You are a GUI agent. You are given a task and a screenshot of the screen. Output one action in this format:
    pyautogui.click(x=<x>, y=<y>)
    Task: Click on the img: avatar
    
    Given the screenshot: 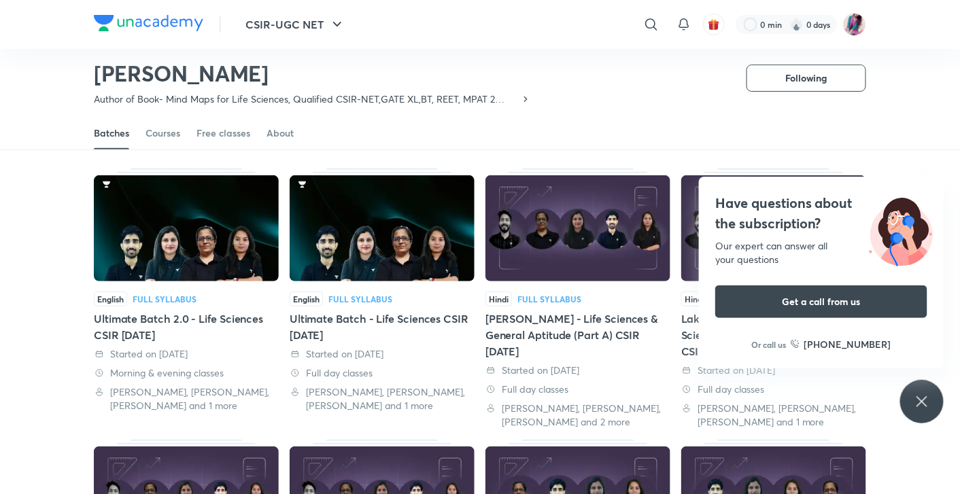 What is the action you would take?
    pyautogui.click(x=714, y=24)
    